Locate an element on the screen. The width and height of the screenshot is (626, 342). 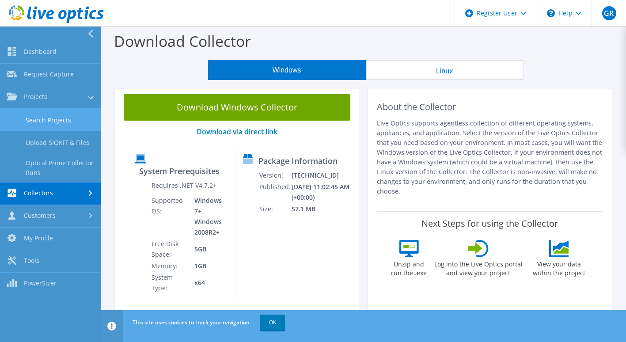
label: Next Steps for using the Collector is located at coordinates (490, 224).